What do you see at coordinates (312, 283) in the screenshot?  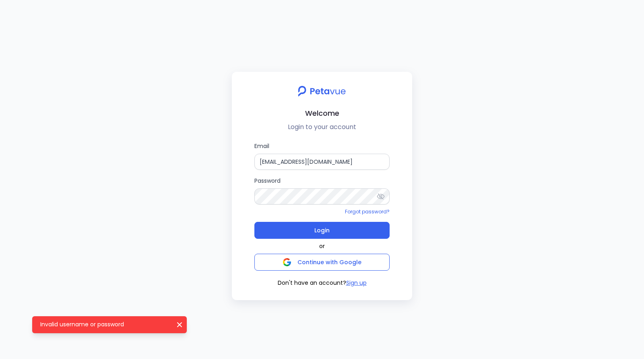 I see `span: Don't have an account?` at bounding box center [312, 283].